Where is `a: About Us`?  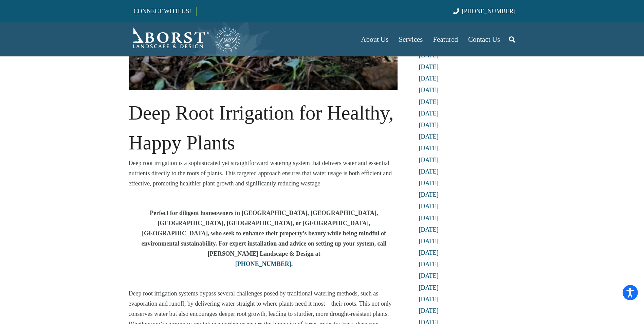
a: About Us is located at coordinates (375, 39).